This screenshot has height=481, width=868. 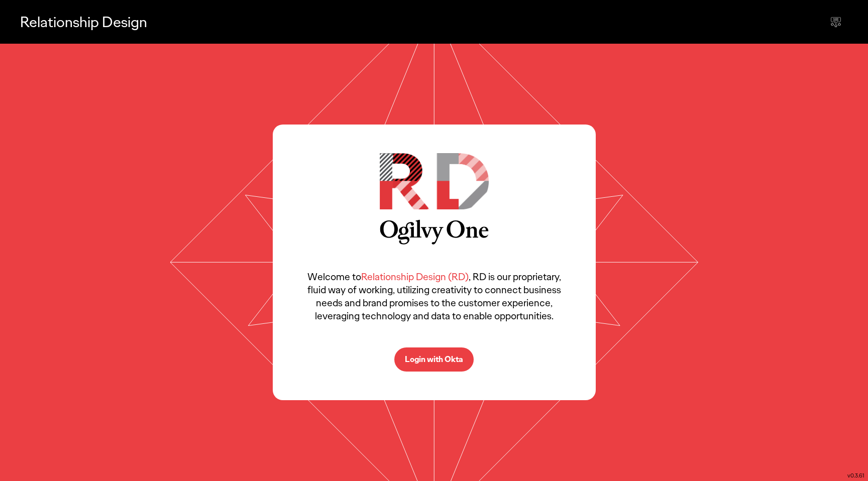 I want to click on div: Send feedback, so click(x=836, y=22).